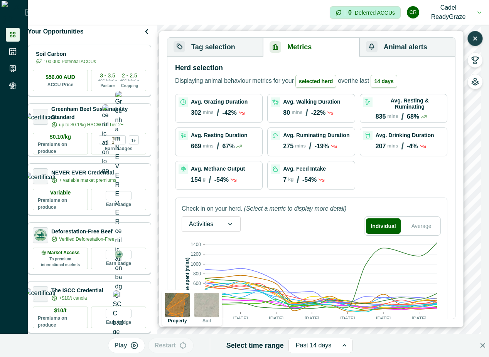 The height and width of the screenshot is (357, 489). I want to click on p: Displaying animal behaviour metrics for your over the last, so click(287, 81).